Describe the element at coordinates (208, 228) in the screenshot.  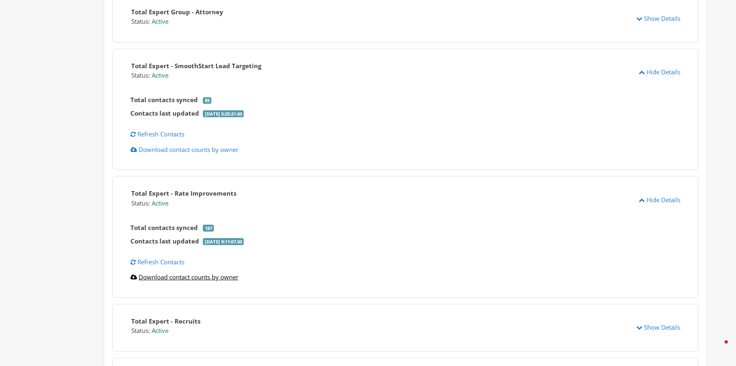
I see `span: 187` at that location.